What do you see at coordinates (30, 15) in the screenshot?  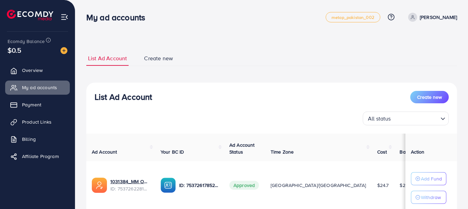 I see `a: logo` at bounding box center [30, 15].